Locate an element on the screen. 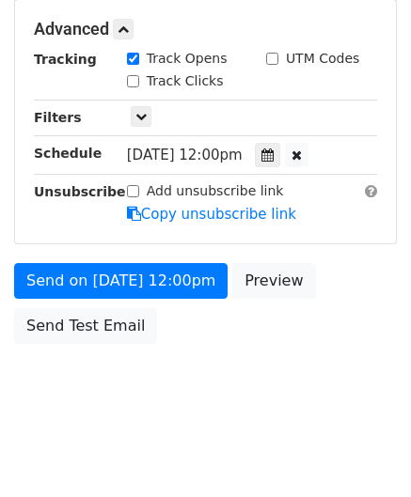 The width and height of the screenshot is (411, 497). a: Preview is located at coordinates (273, 281).